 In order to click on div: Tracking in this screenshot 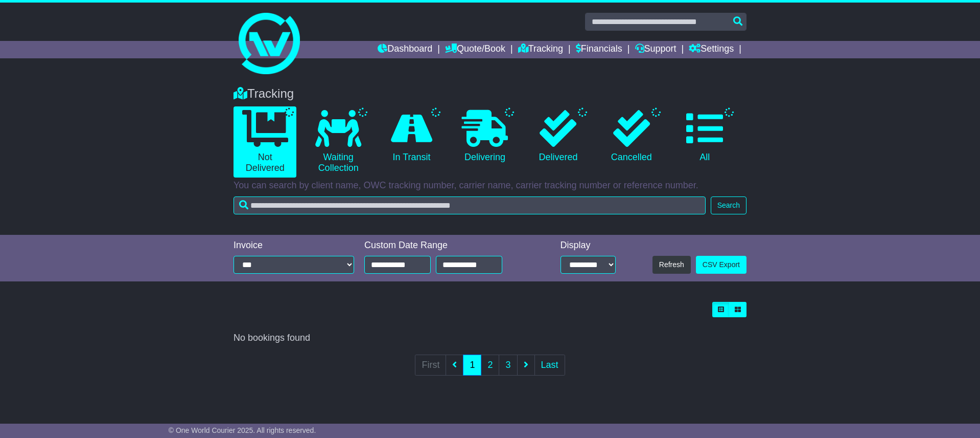, I will do `click(490, 93)`.